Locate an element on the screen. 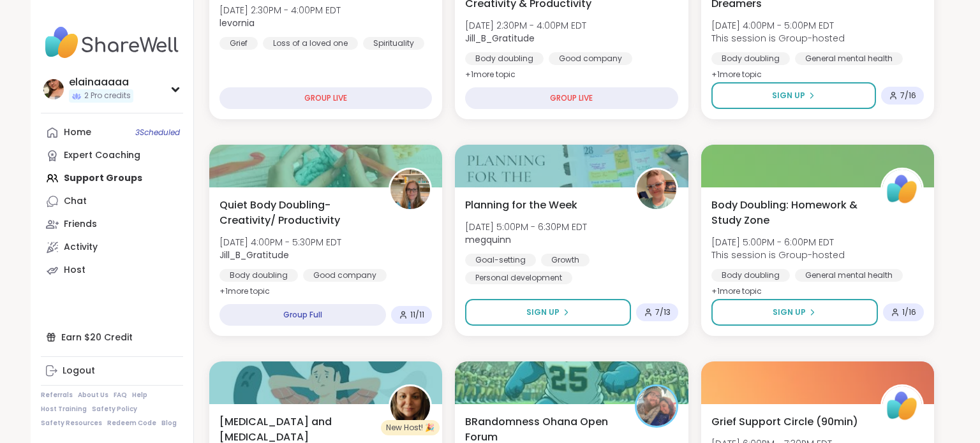  img: violetthayley18 is located at coordinates (410, 406).